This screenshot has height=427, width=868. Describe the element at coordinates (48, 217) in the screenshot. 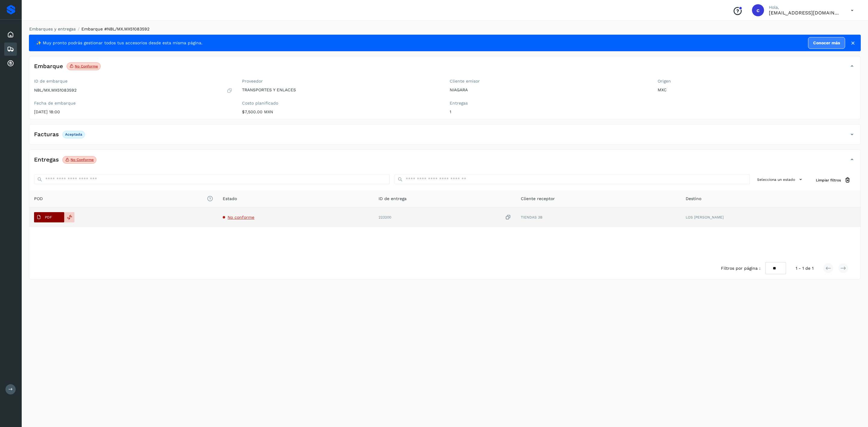

I see `p: PDF` at that location.